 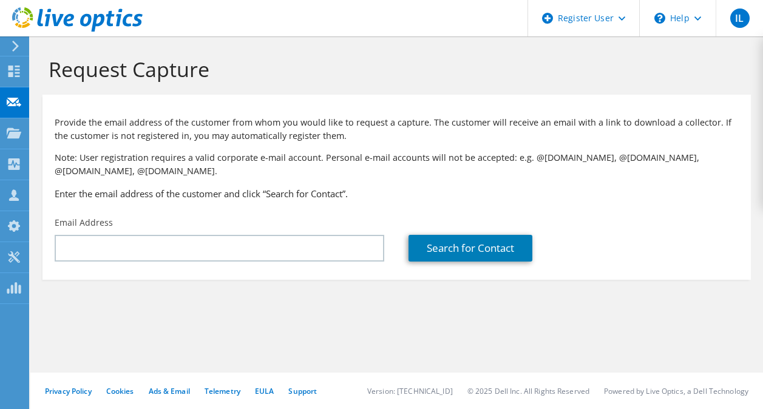 I want to click on span: IL, so click(x=740, y=18).